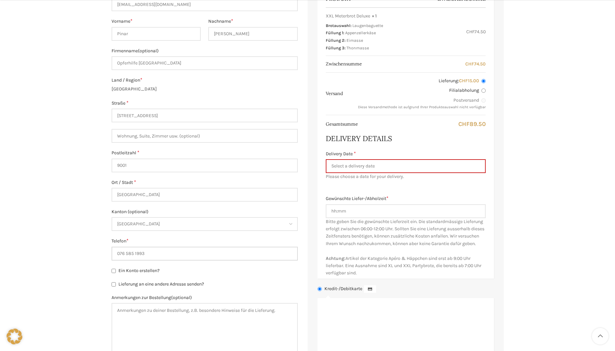 The width and height of the screenshot is (615, 351). Describe the element at coordinates (205, 224) in the screenshot. I see `span: St. Gallen` at that location.